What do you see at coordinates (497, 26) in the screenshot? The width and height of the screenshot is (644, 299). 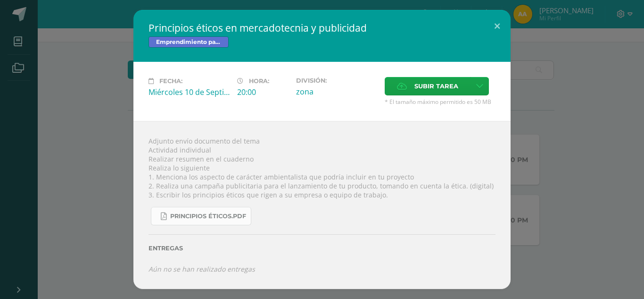 I see `button: Close (Esc)` at bounding box center [497, 26].